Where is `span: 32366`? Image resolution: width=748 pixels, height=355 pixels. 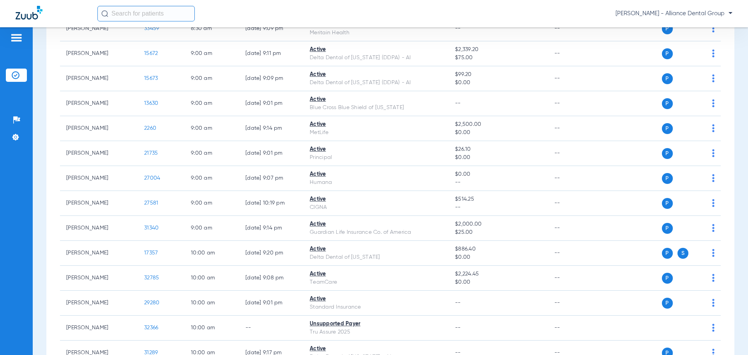 span: 32366 is located at coordinates (151, 328).